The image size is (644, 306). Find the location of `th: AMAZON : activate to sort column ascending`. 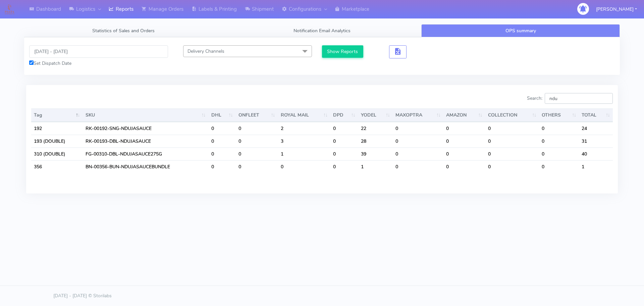

th: AMAZON : activate to sort column ascending is located at coordinates (464, 115).